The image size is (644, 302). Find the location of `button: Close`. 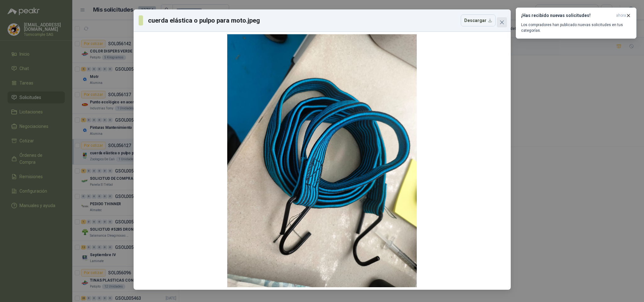

button: Close is located at coordinates (502, 22).